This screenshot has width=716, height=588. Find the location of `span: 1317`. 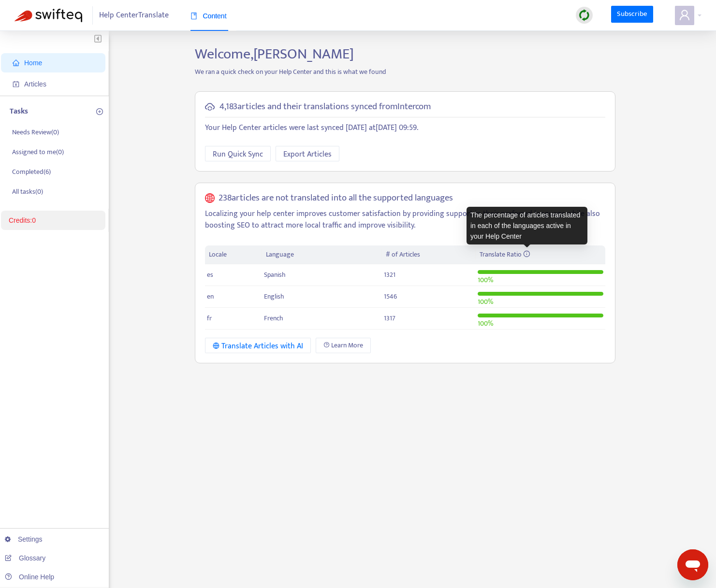

span: 1317 is located at coordinates (390, 318).